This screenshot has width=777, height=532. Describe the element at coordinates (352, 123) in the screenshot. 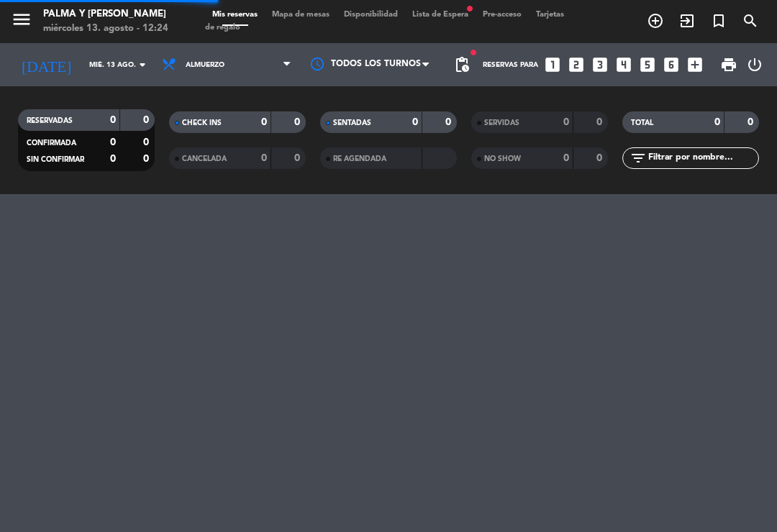

I see `span: SENTADAS` at that location.